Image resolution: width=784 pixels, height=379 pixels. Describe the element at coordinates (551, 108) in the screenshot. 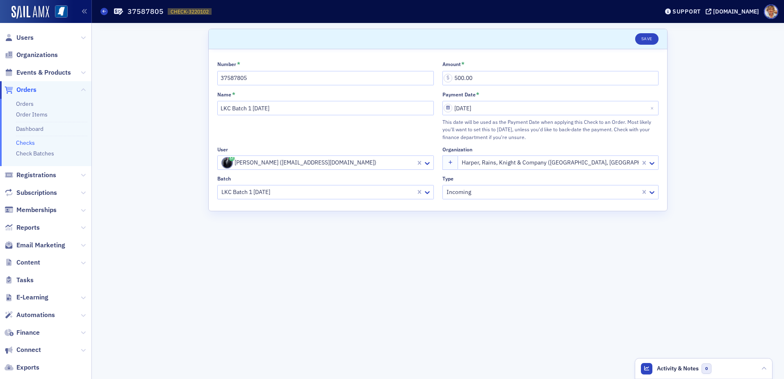

I see `input: MM/DD/YYYY` at that location.